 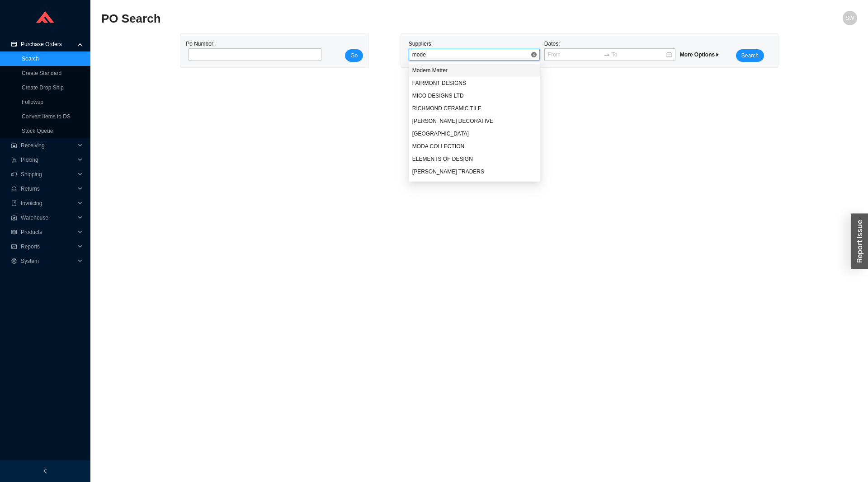 What do you see at coordinates (14, 45) in the screenshot?
I see `span: credit-card` at bounding box center [14, 45].